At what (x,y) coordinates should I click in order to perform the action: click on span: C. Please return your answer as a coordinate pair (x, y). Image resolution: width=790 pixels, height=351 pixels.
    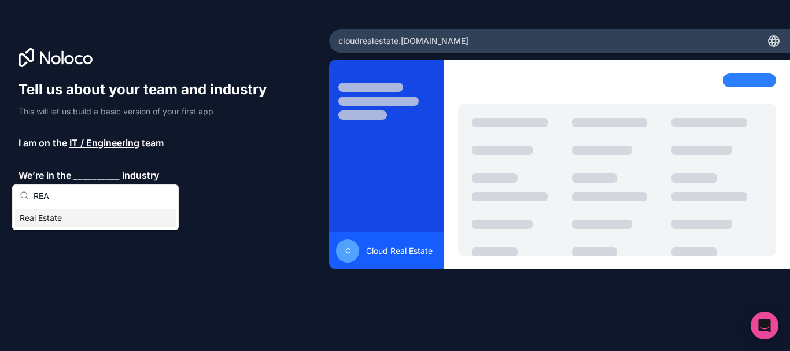
    Looking at the image, I should click on (348, 251).